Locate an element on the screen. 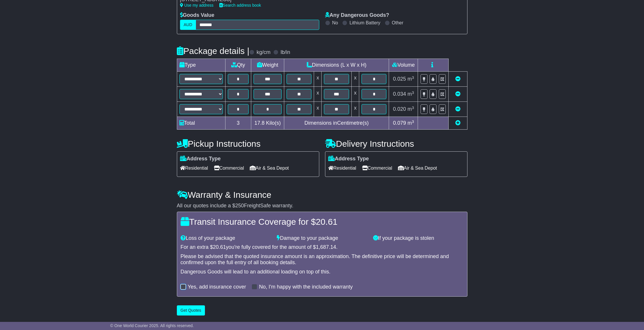  td: 3 is located at coordinates (238, 123).